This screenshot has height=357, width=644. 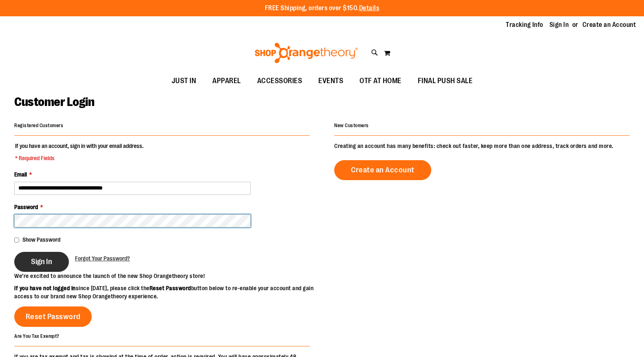 I want to click on span: Reset Password, so click(x=53, y=317).